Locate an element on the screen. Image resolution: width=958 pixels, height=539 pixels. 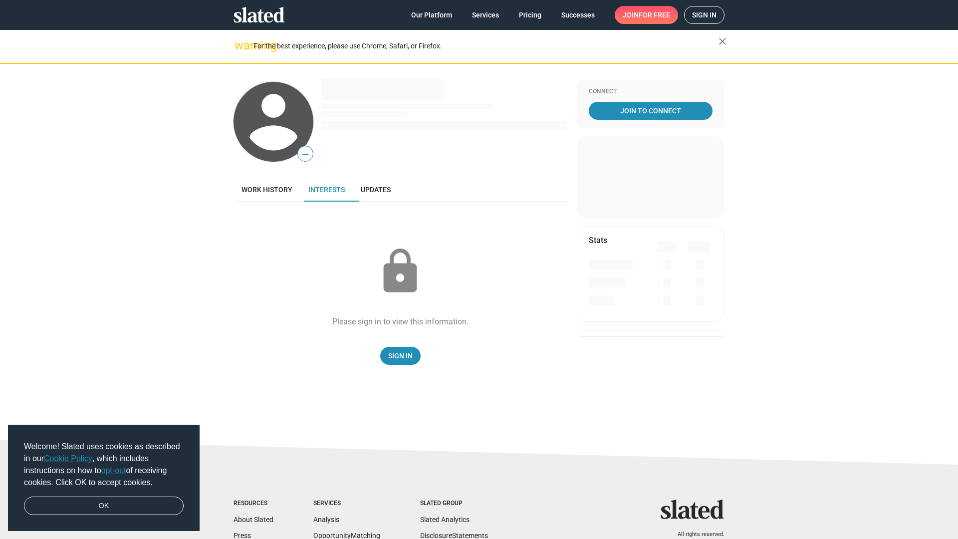
a: Joinfor free is located at coordinates (646, 15).